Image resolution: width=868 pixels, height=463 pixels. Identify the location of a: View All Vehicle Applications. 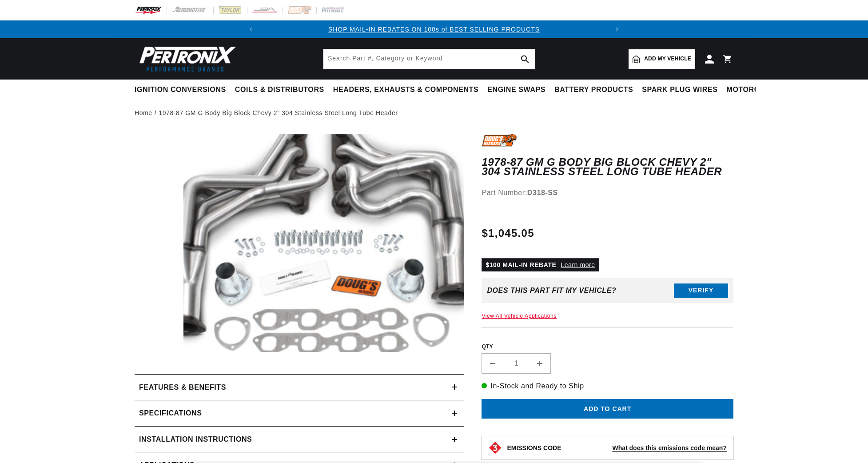
(519, 316).